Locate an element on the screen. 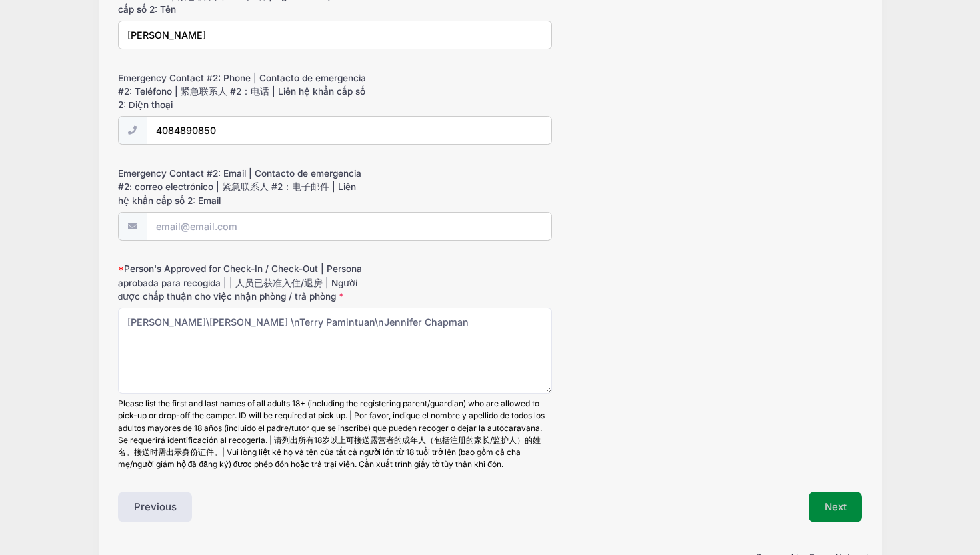 Image resolution: width=980 pixels, height=555 pixels. label: Emergency Contact #2: Email | Contacto de emergencia #2: correo electrónico | 紧急联系人 #2：电子邮件 | Liê... is located at coordinates (242, 186).